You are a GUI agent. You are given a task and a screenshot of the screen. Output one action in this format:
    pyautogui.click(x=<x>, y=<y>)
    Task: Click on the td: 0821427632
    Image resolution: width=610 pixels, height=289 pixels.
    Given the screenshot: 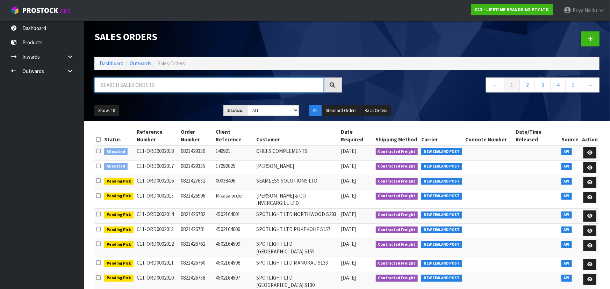 What is the action you would take?
    pyautogui.click(x=196, y=183)
    